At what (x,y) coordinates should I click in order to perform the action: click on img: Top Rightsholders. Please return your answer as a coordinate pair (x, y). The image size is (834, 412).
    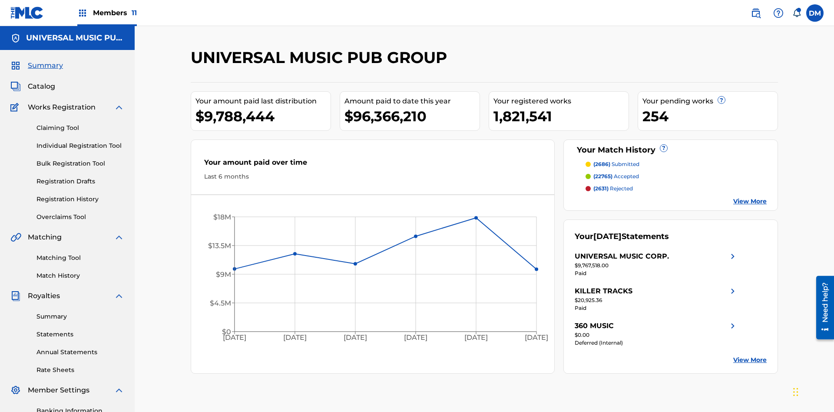
    Looking at the image, I should click on (83, 13).